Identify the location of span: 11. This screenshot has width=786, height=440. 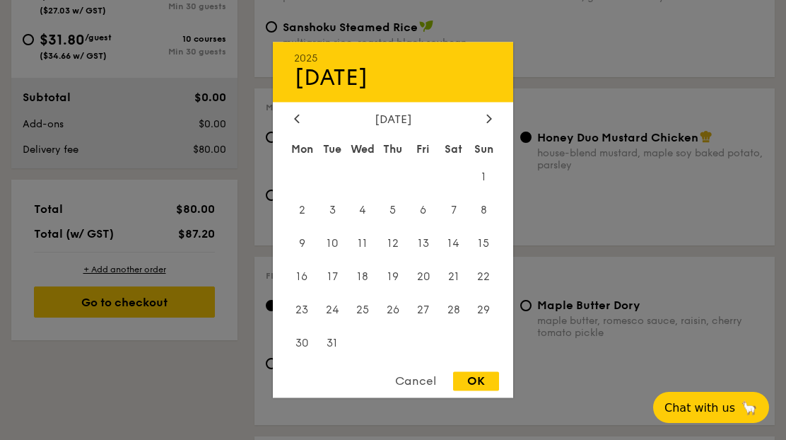
(363, 243).